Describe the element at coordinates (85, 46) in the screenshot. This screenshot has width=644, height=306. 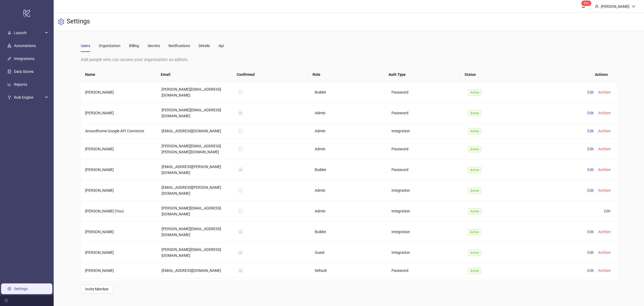
I see `div: Users` at that location.